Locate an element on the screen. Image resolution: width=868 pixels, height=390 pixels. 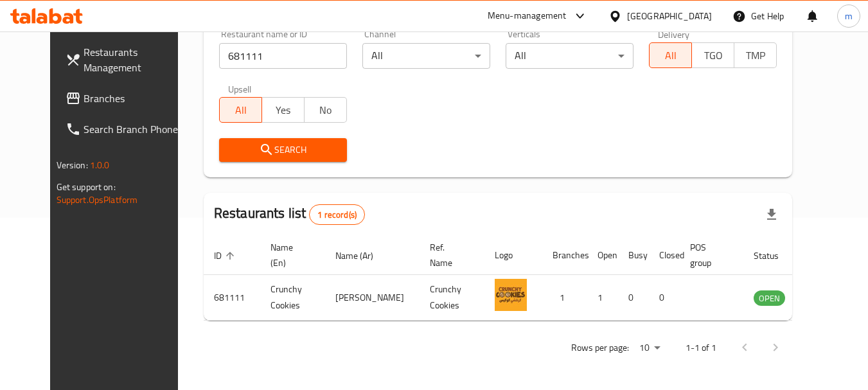
div: Menu-management is located at coordinates (527, 16).